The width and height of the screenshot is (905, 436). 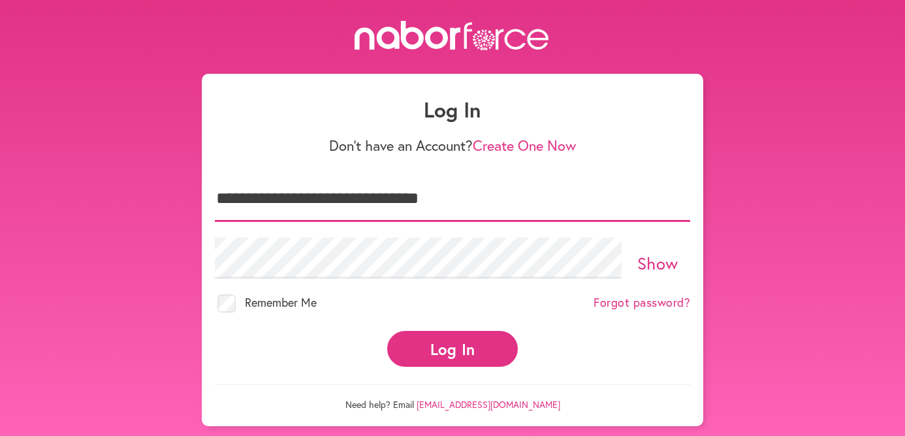 What do you see at coordinates (453, 146) in the screenshot?
I see `p: Don't have an Account?` at bounding box center [453, 146].